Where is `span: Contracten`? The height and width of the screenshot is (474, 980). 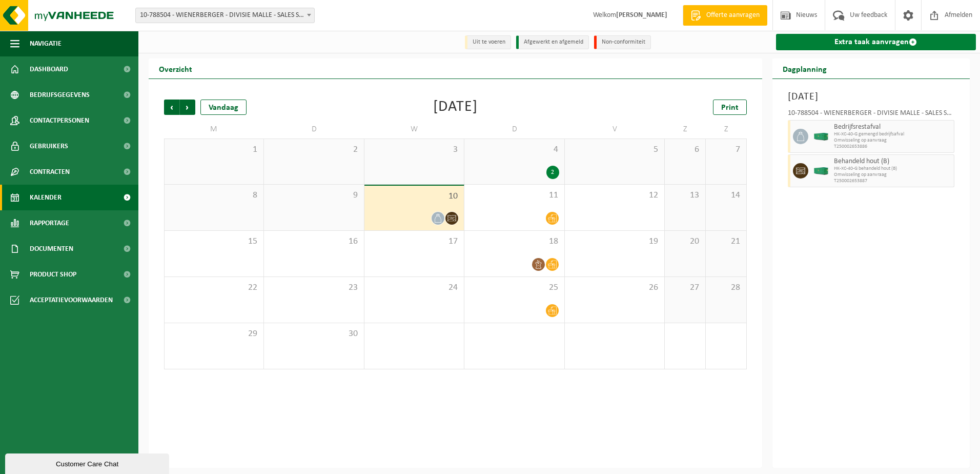
span: Contracten is located at coordinates (49, 172).